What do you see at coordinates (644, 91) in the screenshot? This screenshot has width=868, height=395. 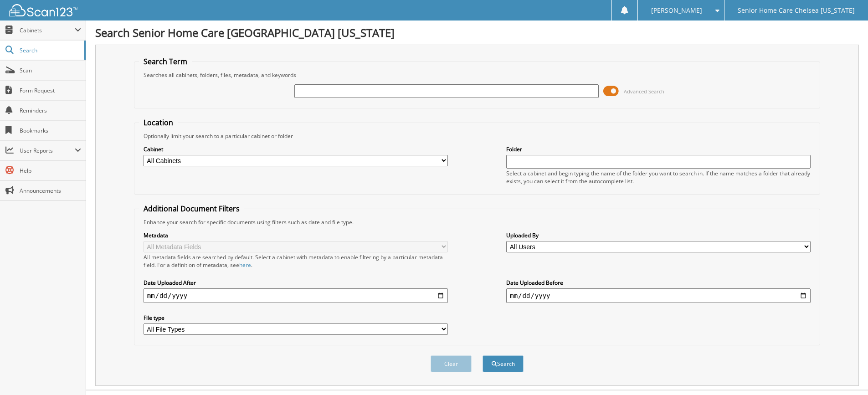 I see `span: Advanced Search` at bounding box center [644, 91].